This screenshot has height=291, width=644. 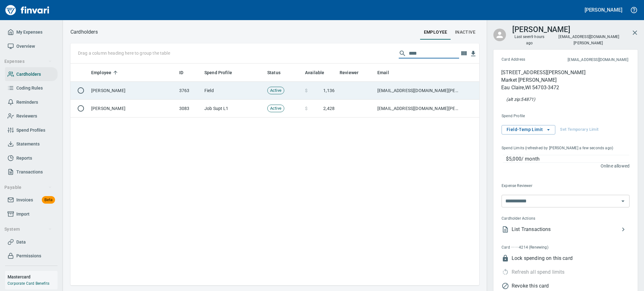 What do you see at coordinates (31, 102) in the screenshot?
I see `a: Reminders` at bounding box center [31, 102].